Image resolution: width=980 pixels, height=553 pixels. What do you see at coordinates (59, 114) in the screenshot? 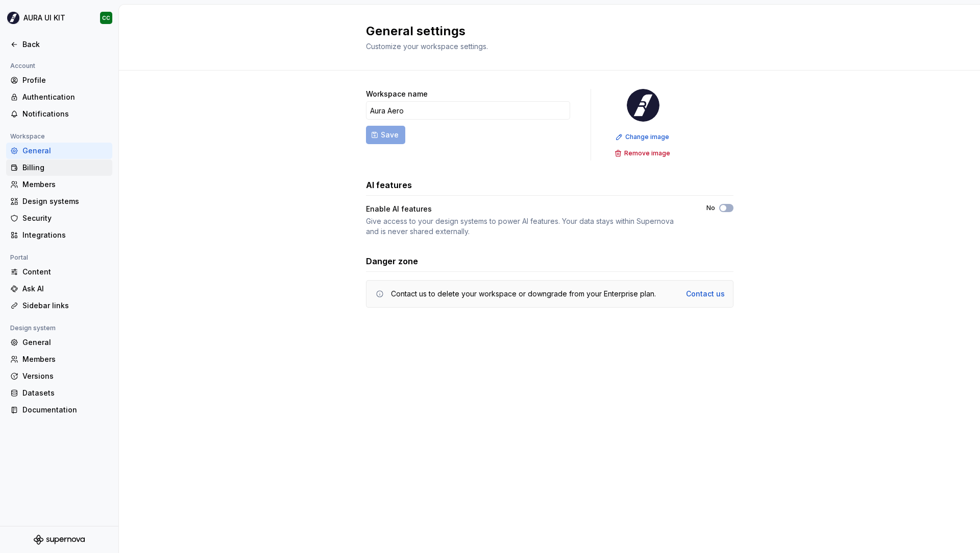
I see `a: Notifications` at bounding box center [59, 114].